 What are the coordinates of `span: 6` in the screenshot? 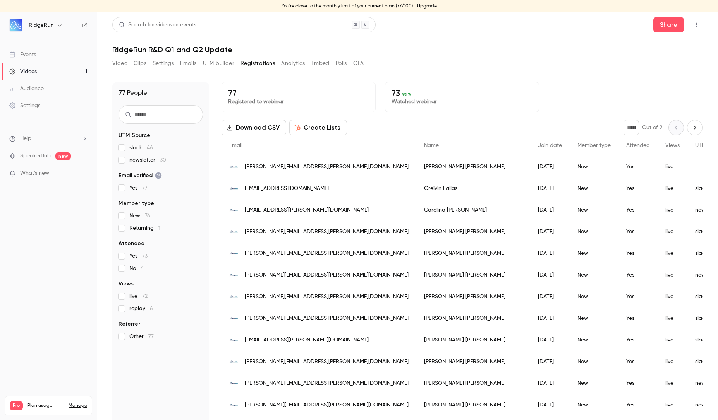 It's located at (151, 309).